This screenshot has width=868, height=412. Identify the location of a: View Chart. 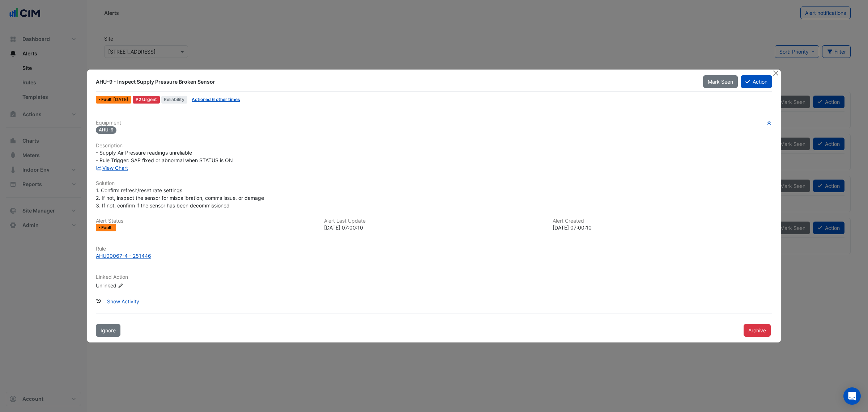
(112, 167).